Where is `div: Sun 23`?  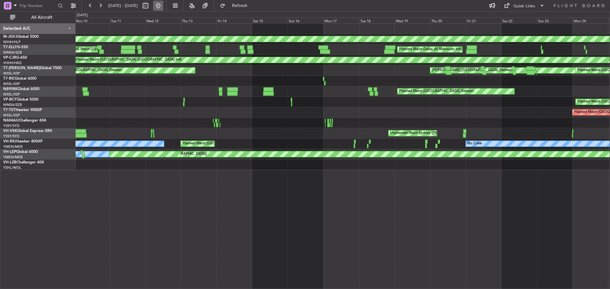 div: Sun 23 is located at coordinates (554, 20).